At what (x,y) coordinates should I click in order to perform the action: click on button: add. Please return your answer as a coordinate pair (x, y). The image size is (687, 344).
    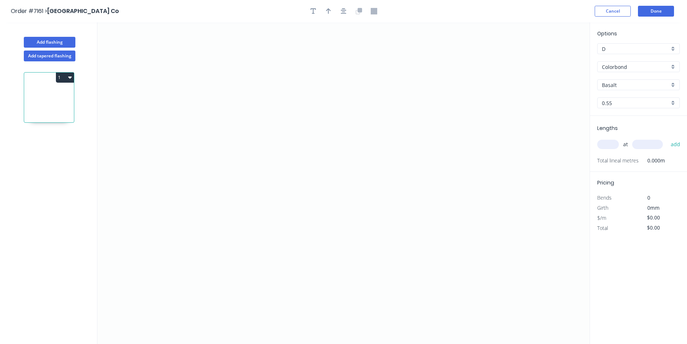
    Looking at the image, I should click on (676, 144).